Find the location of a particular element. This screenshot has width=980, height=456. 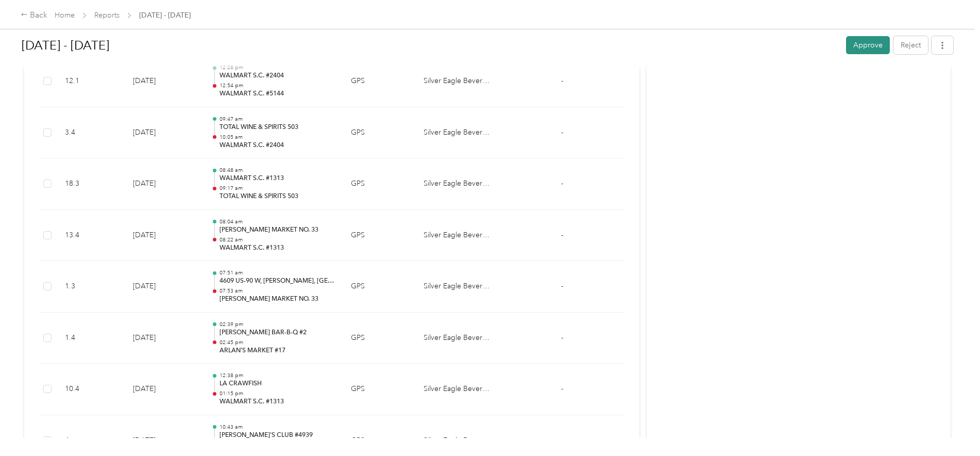

a: Reports is located at coordinates (106, 15).